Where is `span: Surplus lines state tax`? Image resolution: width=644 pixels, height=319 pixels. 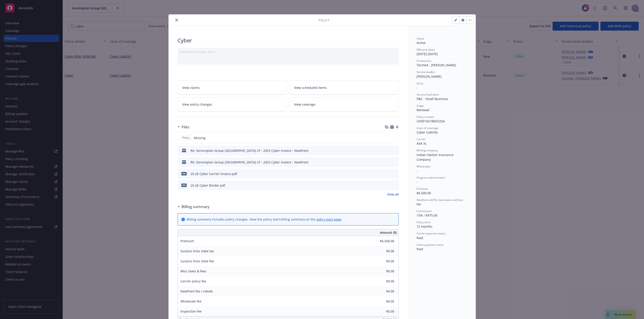
span: Surplus lines state tax is located at coordinates (197, 251).